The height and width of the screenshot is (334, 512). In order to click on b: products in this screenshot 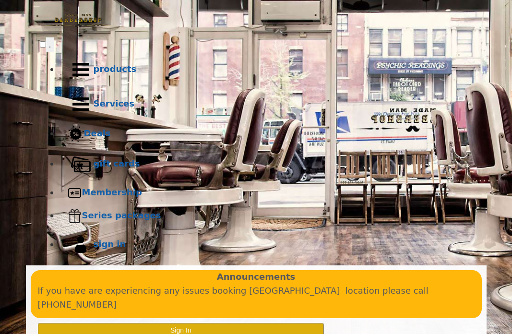, I will do `click(115, 69)`.